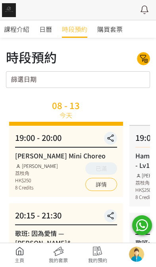 The image size is (156, 267). I want to click on span: 日曆, so click(46, 29).